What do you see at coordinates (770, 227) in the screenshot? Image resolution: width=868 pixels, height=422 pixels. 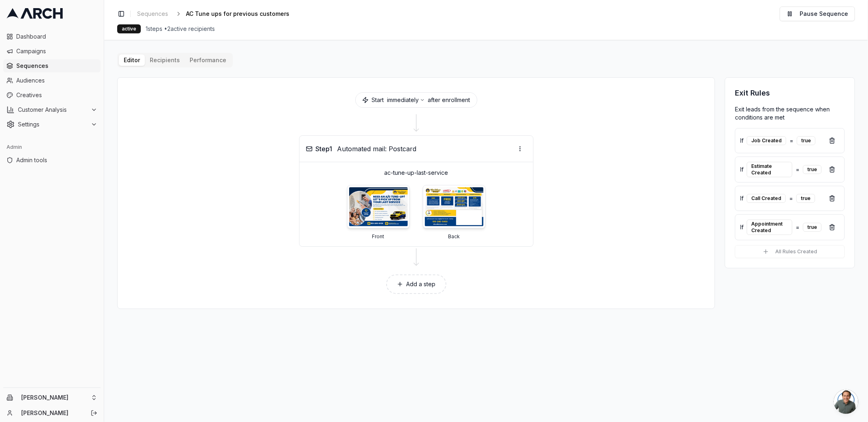 I see `div: Appointment Created` at bounding box center [770, 227].